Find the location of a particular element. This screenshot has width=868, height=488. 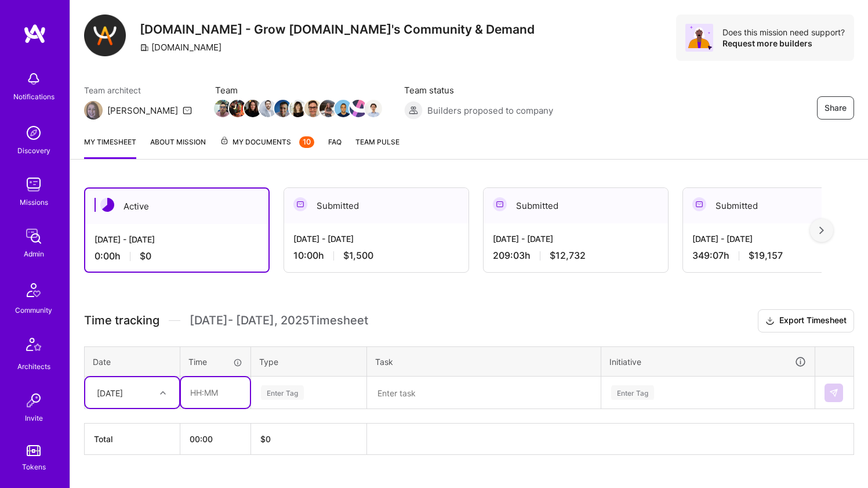

button: Export Timesheet is located at coordinates (806, 321).